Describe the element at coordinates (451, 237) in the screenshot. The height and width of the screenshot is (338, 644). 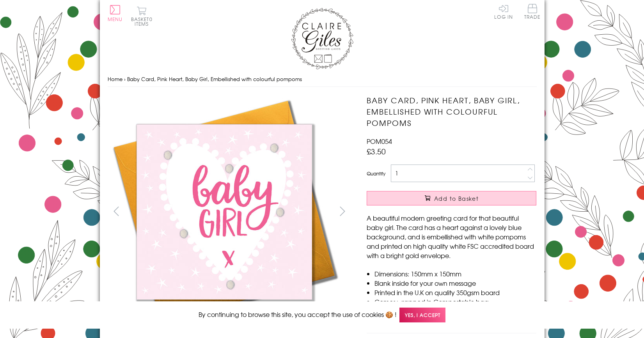
I see `p: A beautiful modern greeting card for that beautiful baby girl. The card has a heart against a lov...` at that location.